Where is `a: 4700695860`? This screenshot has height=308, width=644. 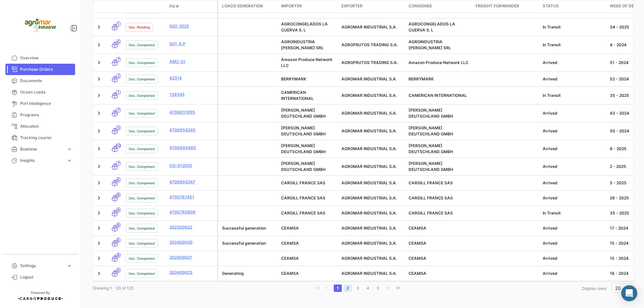 a: 4700695860 is located at coordinates (192, 148).